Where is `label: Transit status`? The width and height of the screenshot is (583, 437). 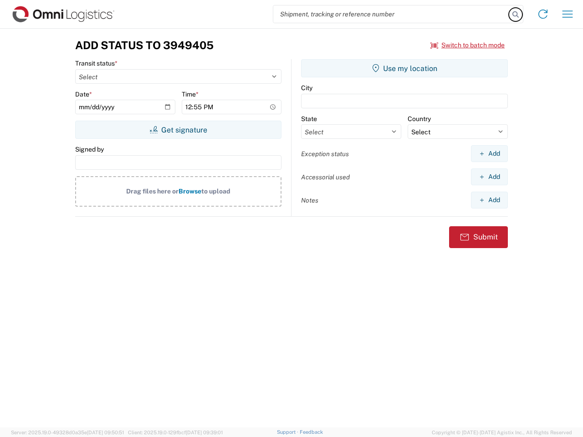
label: Transit status is located at coordinates (96, 63).